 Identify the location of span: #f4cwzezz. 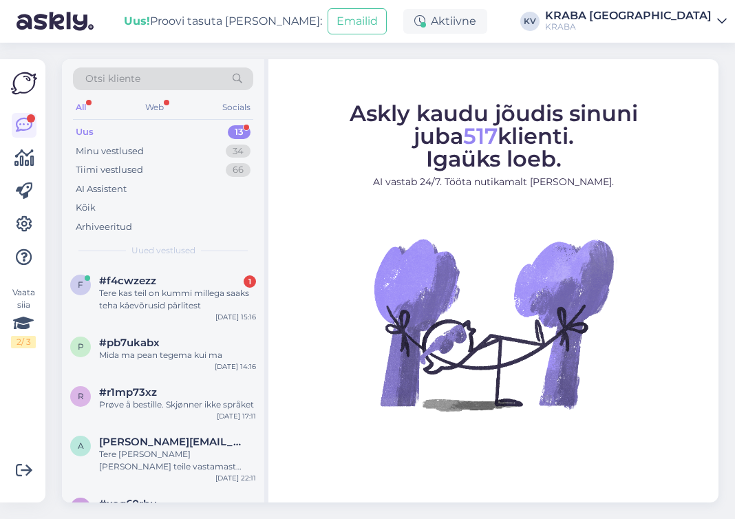
(127, 281).